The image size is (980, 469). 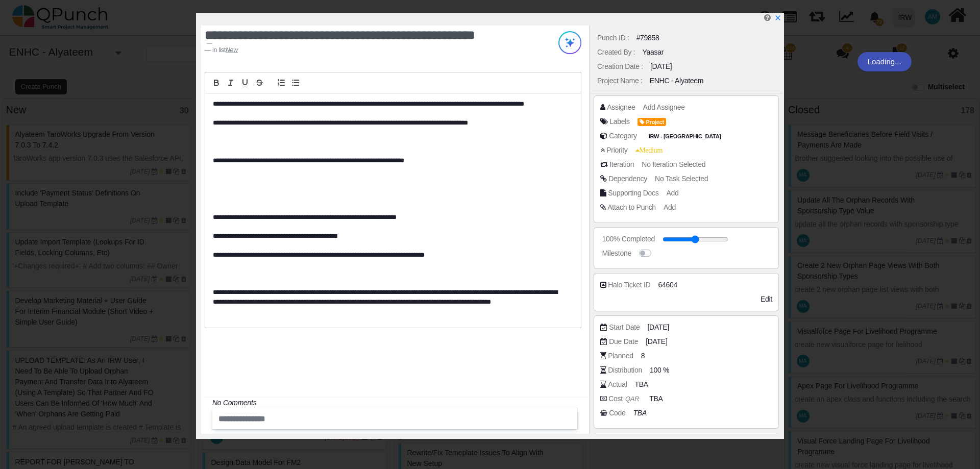 What do you see at coordinates (632, 398) in the screenshot?
I see `i: QAR` at bounding box center [632, 398].